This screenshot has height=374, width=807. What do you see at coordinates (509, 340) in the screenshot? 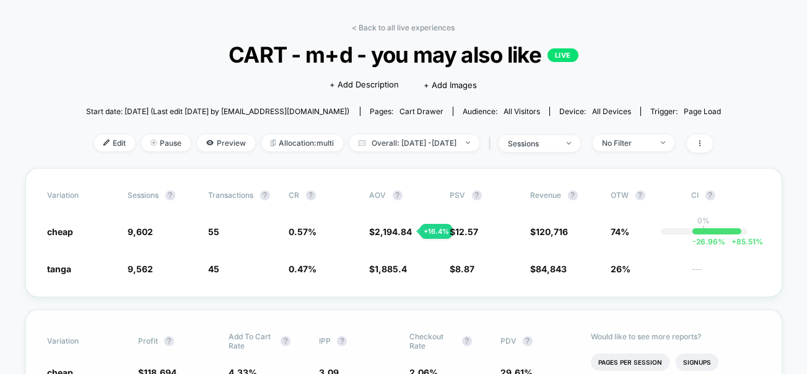
I see `span: PDV` at bounding box center [509, 340].